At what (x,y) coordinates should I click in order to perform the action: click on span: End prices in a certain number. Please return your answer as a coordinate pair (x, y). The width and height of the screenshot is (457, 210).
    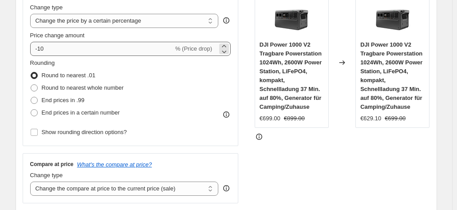
    Looking at the image, I should click on (81, 112).